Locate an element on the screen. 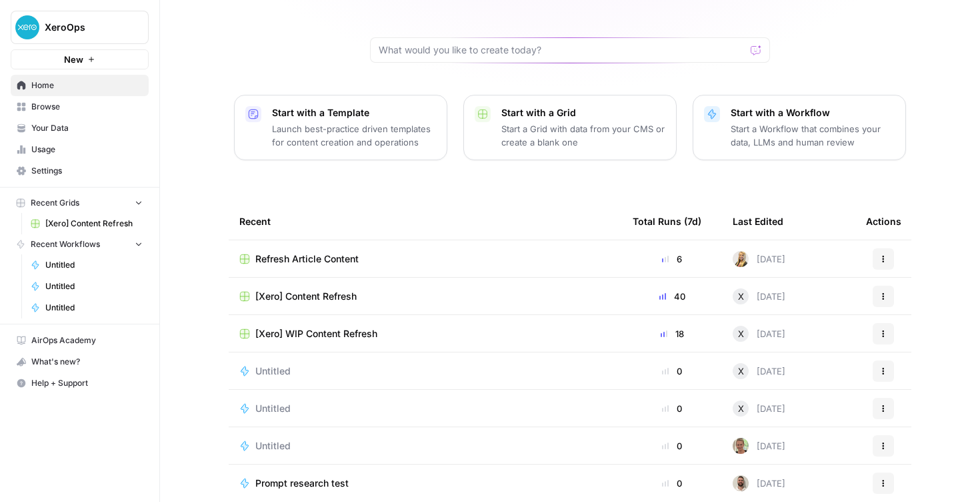 This screenshot has width=980, height=502. p: Start with a Grid is located at coordinates (584, 113).